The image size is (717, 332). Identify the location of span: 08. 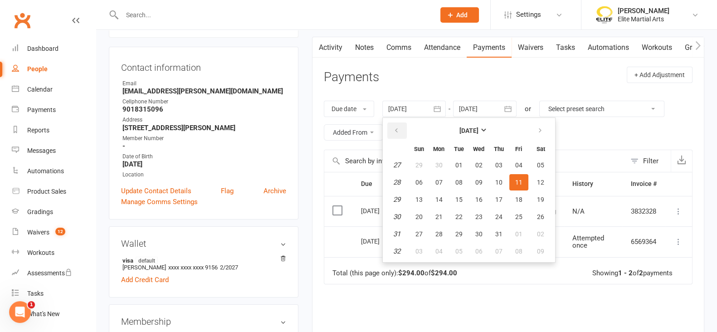
(459, 182).